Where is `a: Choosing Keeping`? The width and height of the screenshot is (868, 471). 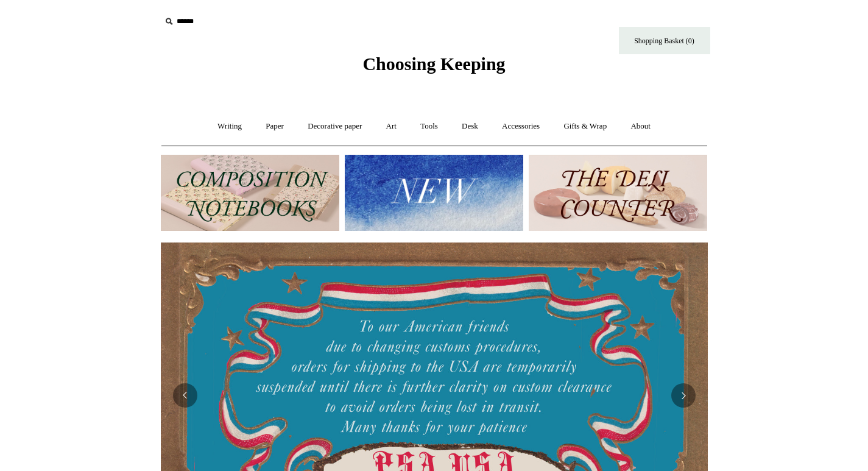
a: Choosing Keeping is located at coordinates (433, 67).